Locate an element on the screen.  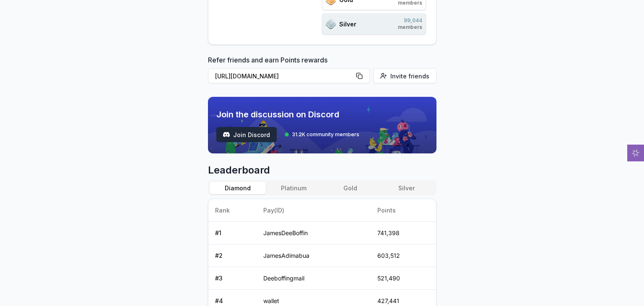
td: # 2 is located at coordinates (233, 256).